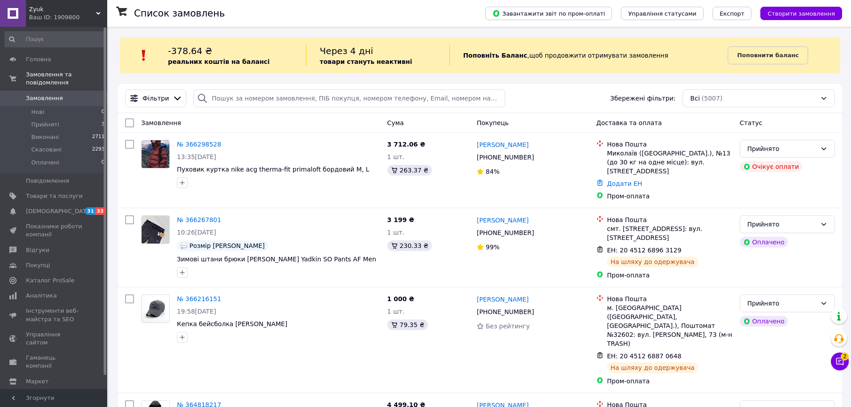  What do you see at coordinates (199, 144) in the screenshot?
I see `a: № 366298528` at bounding box center [199, 144].